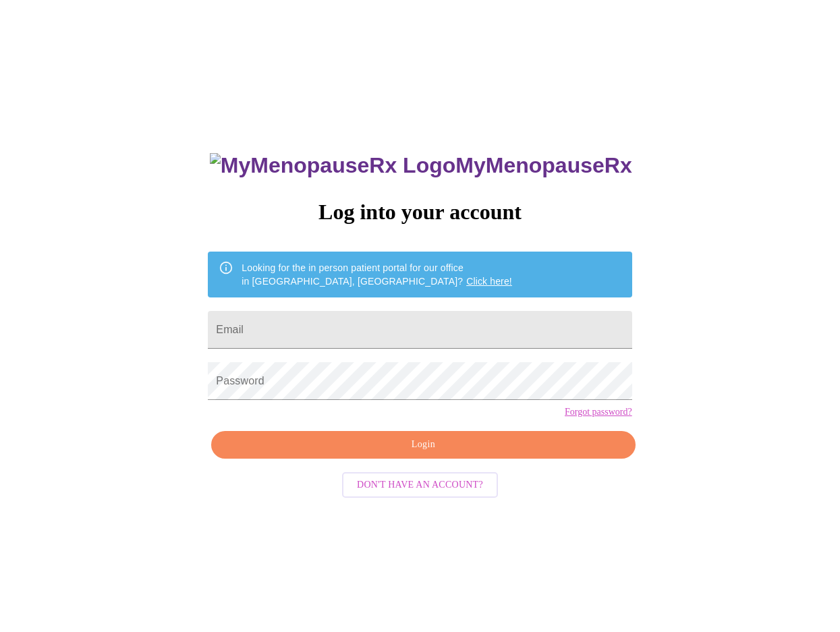 This screenshot has width=840, height=632. I want to click on a: Click here!, so click(489, 281).